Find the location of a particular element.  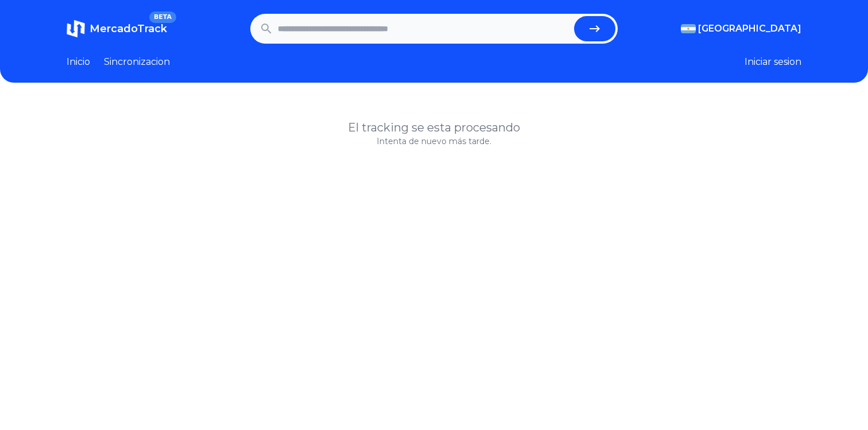

a: Sincronizacion is located at coordinates (136, 62).